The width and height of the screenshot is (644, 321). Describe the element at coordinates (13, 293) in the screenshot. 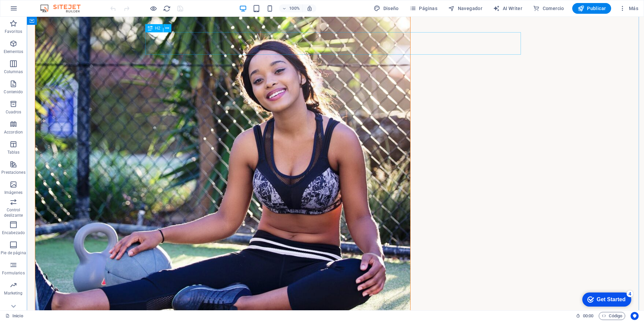

I see `p: Marketing` at that location.